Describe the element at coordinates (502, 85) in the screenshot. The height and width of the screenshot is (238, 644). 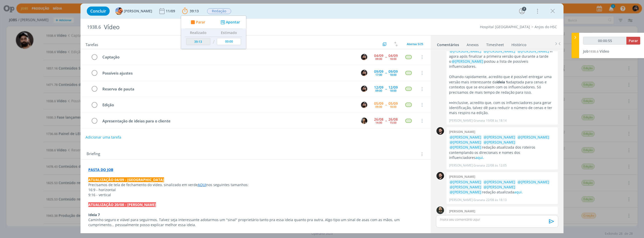
I see `p: Olhando rapidamente, acredito que é possível entregar uma versão mais interessante da adaptada pa...` at that location.